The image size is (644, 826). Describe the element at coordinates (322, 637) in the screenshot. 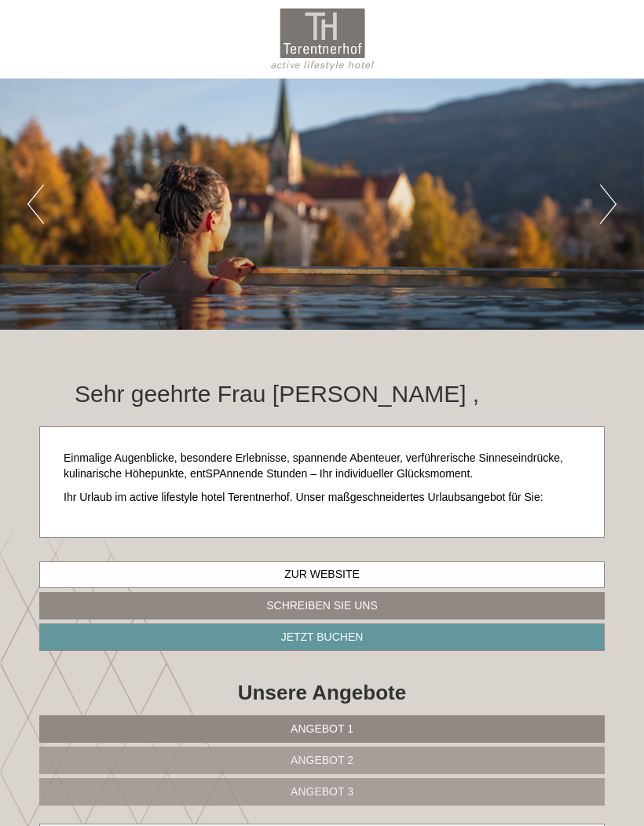

I see `a: Jetzt buchen` at that location.